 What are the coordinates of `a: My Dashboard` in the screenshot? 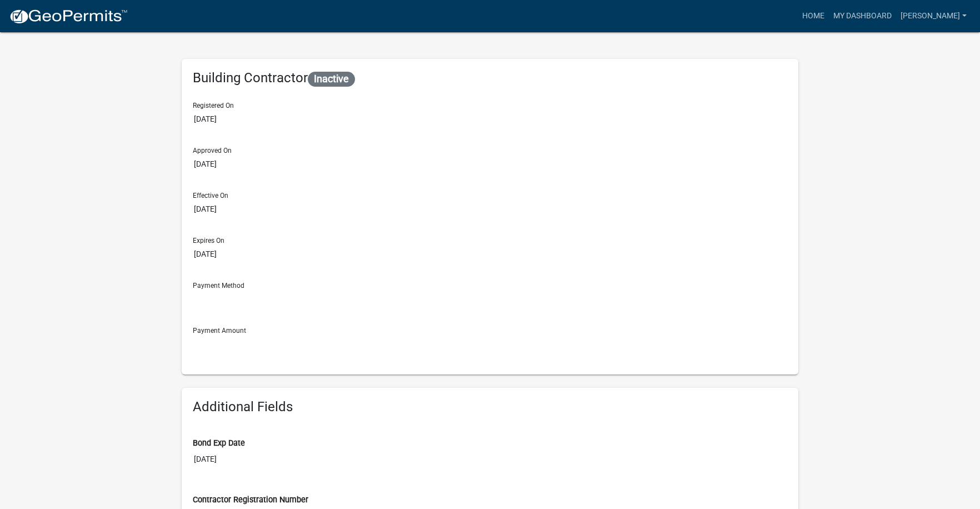 It's located at (862, 16).